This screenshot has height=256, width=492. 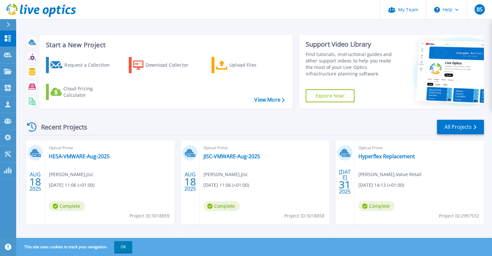 What do you see at coordinates (82, 65) in the screenshot?
I see `a: Request a Collection` at bounding box center [82, 65].